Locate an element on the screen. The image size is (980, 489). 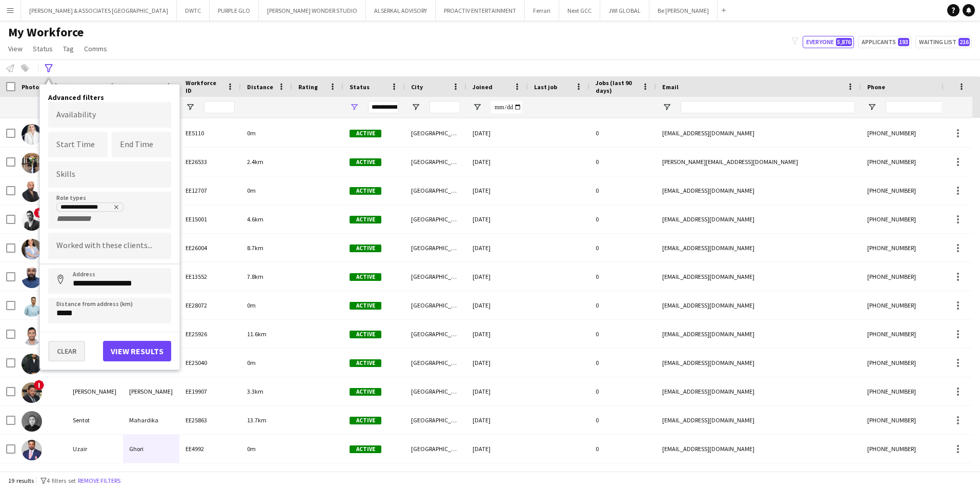
span: Status is located at coordinates (360, 87).